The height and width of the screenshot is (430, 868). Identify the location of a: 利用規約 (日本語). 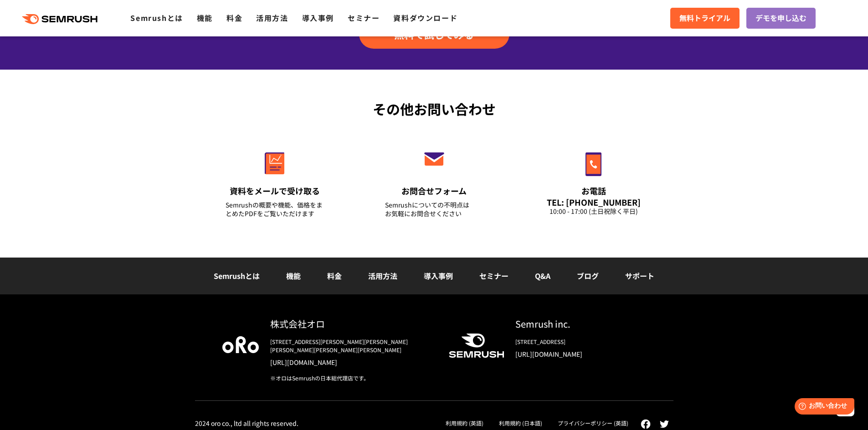
(520, 423).